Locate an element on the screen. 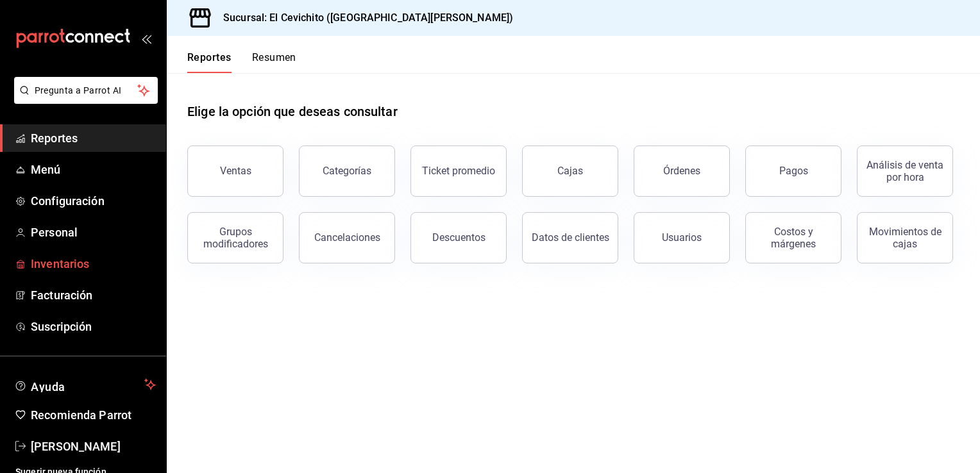  button: Ticket promedio is located at coordinates (459, 171).